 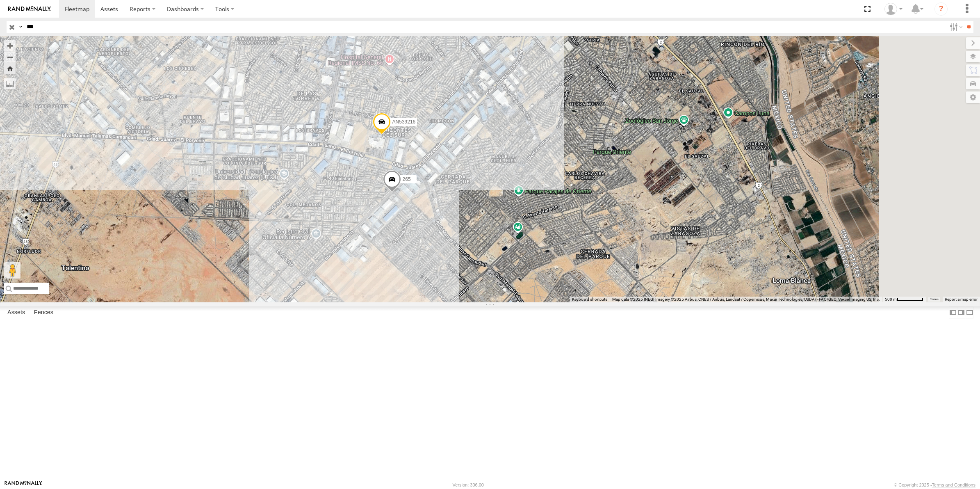 What do you see at coordinates (24, 485) in the screenshot?
I see `a: Visit our Website` at bounding box center [24, 485].